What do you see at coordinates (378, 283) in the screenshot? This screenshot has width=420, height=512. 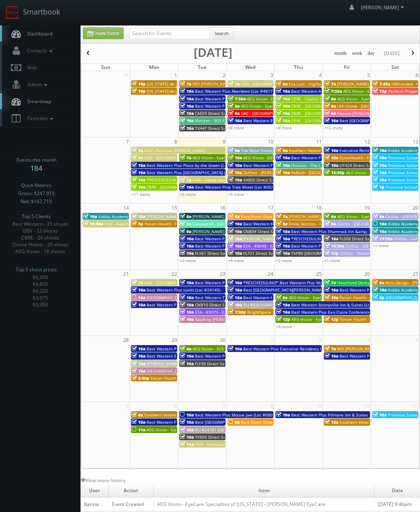 I see `span: Heartland Dental - Trail Ridge Dental Care` at bounding box center [378, 283].